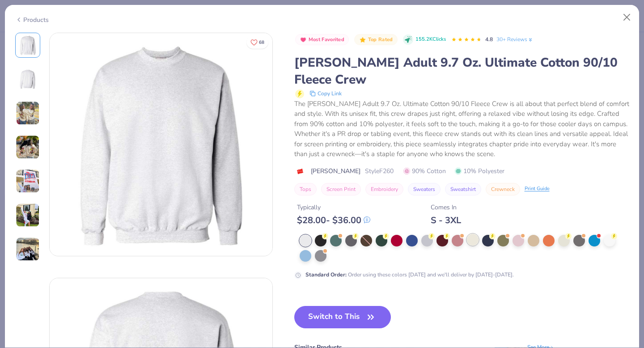 The width and height of the screenshot is (644, 348). Describe the element at coordinates (424, 171) in the screenshot. I see `span: 90% Cotton` at that location.